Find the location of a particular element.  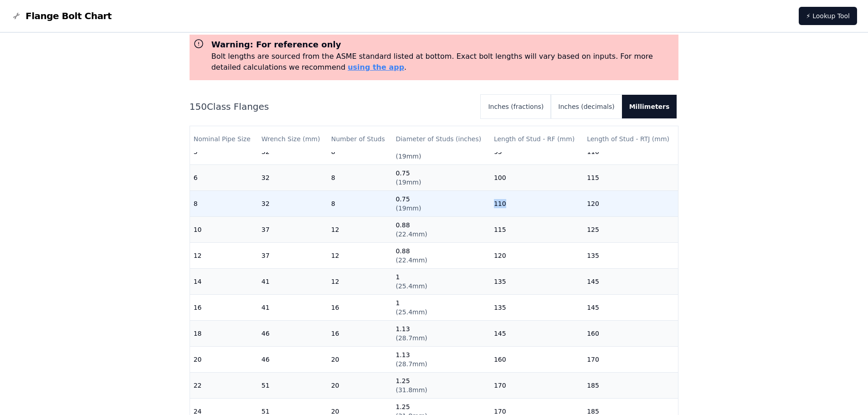

th: Length of Stud - RF (mm) is located at coordinates (537, 139).